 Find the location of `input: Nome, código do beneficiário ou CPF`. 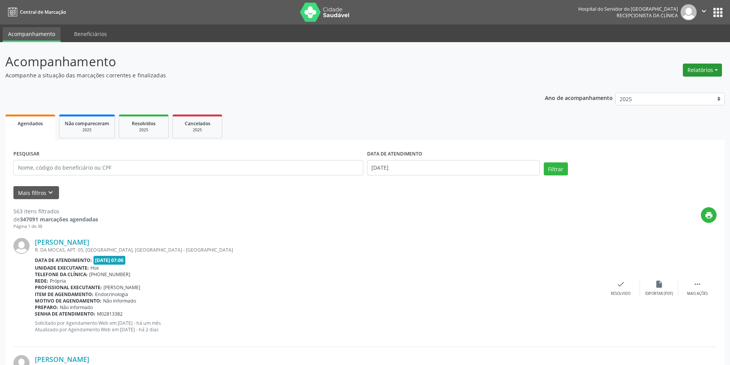

input: Nome, código do beneficiário ou CPF is located at coordinates (188, 168).